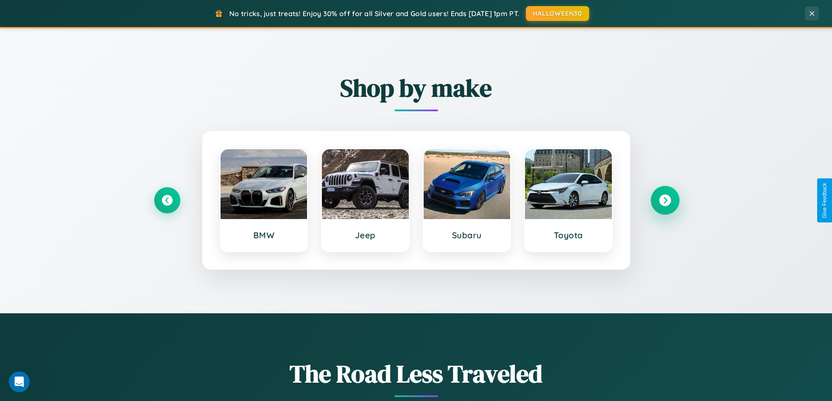 This screenshot has width=832, height=401. I want to click on h3: Subaru, so click(467, 235).